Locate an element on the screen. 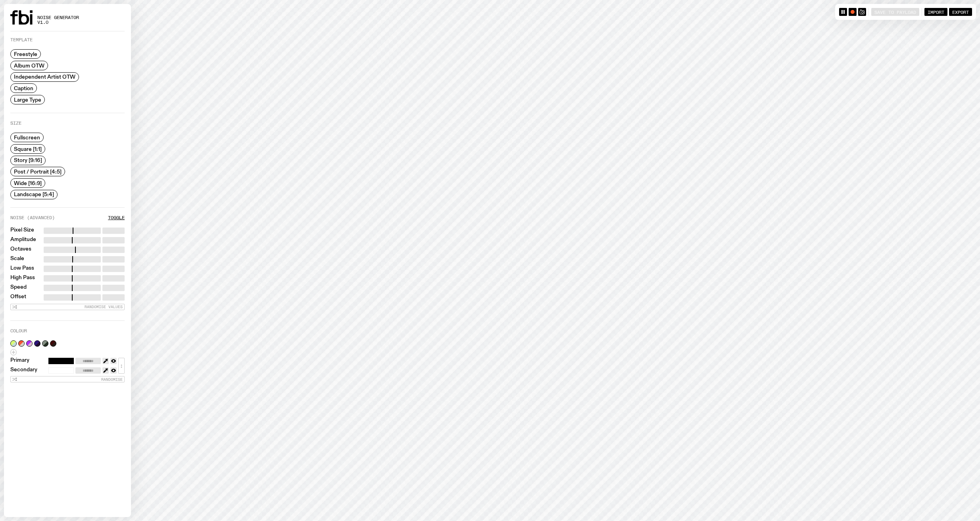  label: Colour is located at coordinates (19, 331).